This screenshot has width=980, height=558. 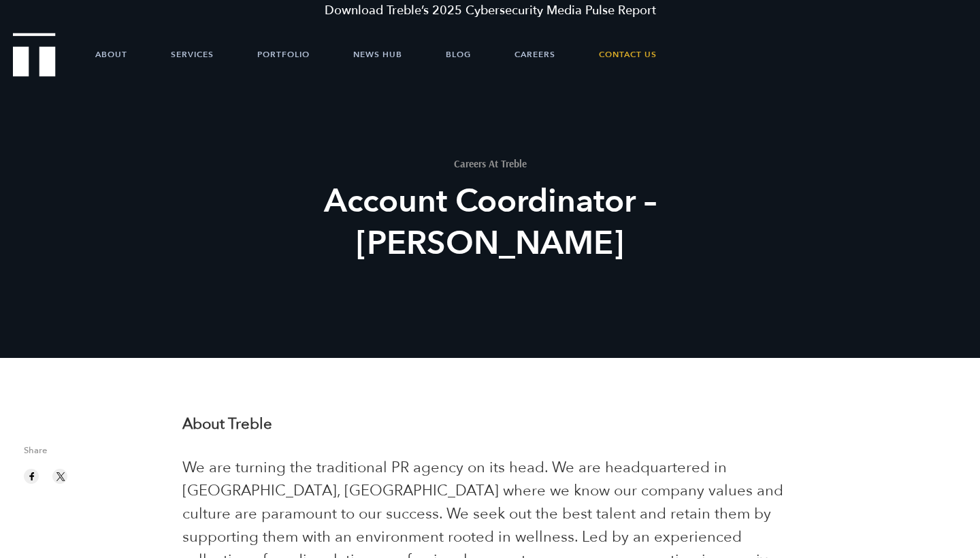 What do you see at coordinates (458, 55) in the screenshot?
I see `a: Blog` at bounding box center [458, 55].